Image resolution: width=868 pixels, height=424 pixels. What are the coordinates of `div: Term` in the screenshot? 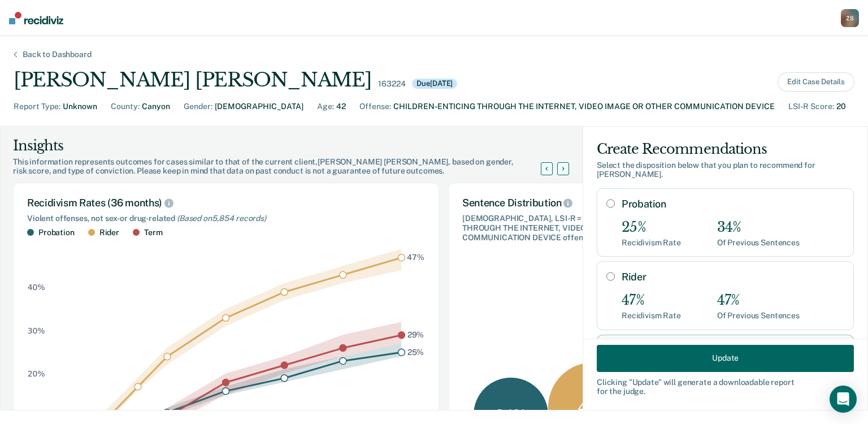 It's located at (153, 233).